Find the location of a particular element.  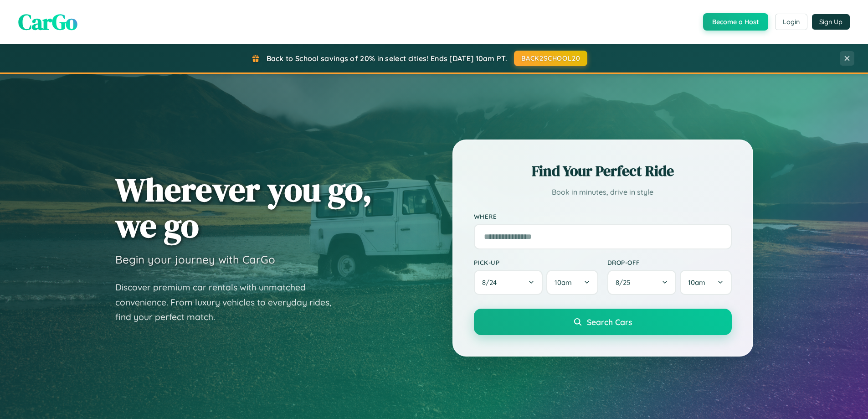

button: BACK2SCHOOL20 is located at coordinates (550, 58).